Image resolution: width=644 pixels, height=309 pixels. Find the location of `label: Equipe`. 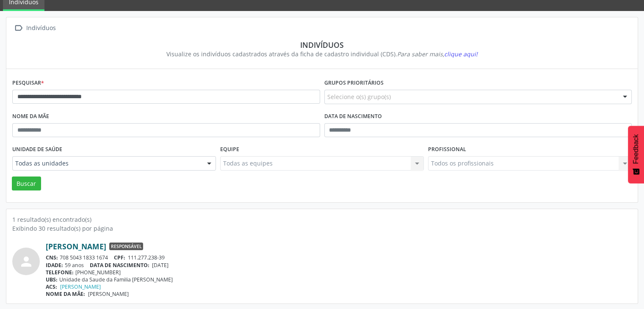

label: Equipe is located at coordinates (230, 150).